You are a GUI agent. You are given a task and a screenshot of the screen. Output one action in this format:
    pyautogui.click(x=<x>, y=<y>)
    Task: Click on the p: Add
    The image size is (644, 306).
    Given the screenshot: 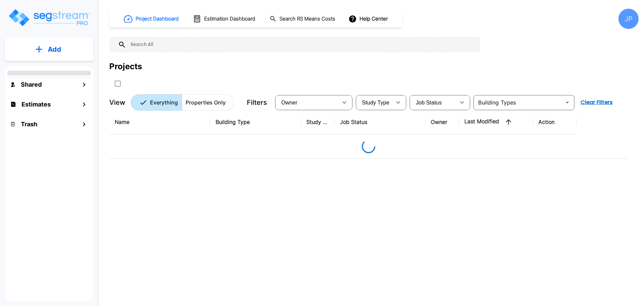 What is the action you would take?
    pyautogui.click(x=54, y=49)
    